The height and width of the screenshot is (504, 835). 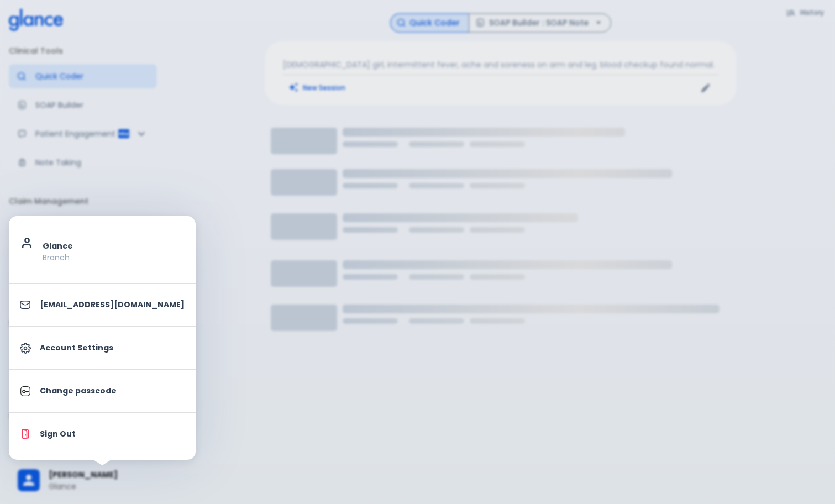 What do you see at coordinates (114, 258) in the screenshot?
I see `p: Branch` at bounding box center [114, 258].